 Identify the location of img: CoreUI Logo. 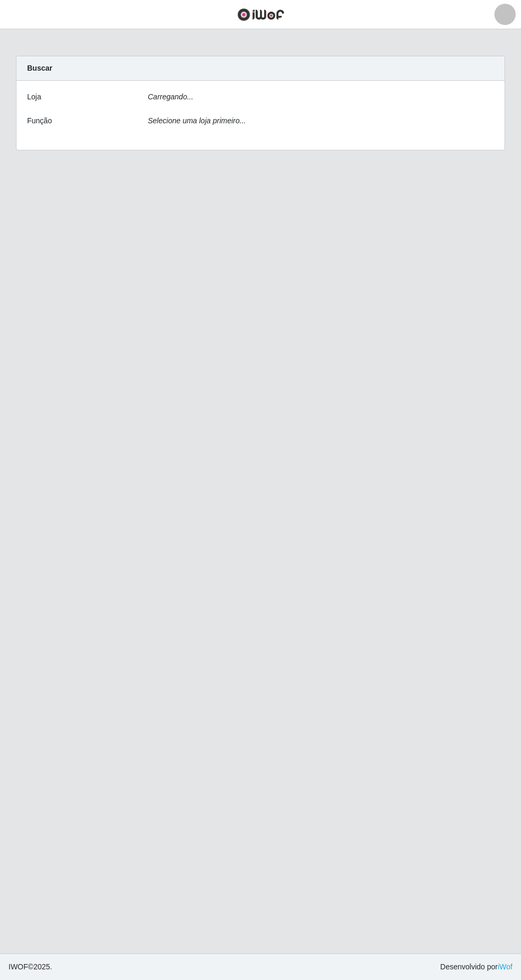
(260, 14).